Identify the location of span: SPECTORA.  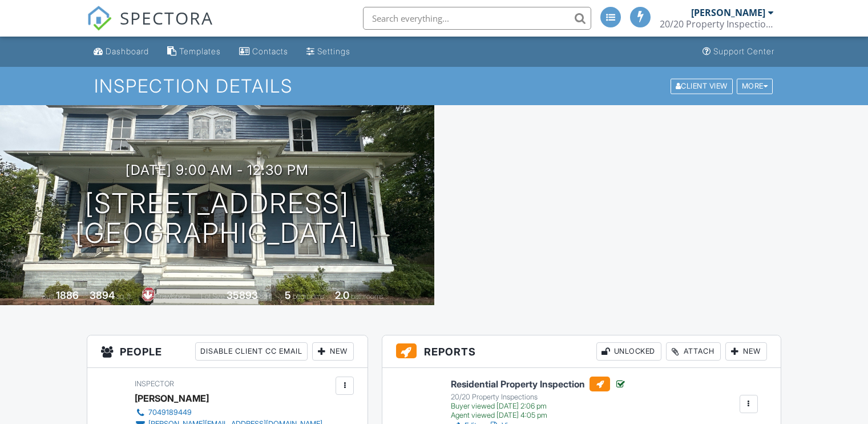
(167, 18).